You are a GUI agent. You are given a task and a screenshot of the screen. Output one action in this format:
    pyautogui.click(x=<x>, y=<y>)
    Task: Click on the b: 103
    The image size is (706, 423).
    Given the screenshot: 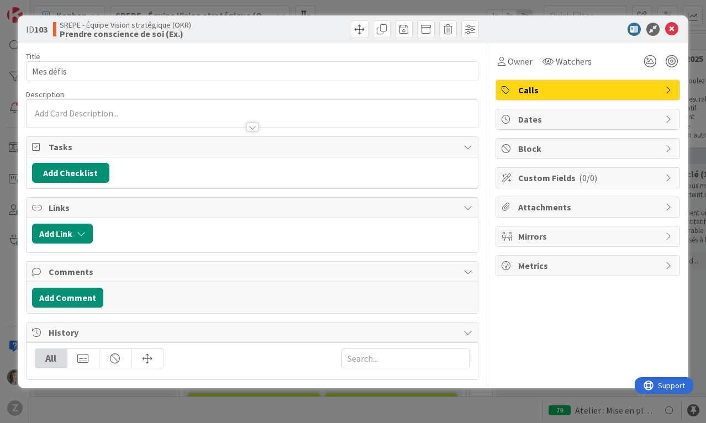 What is the action you would take?
    pyautogui.click(x=41, y=29)
    